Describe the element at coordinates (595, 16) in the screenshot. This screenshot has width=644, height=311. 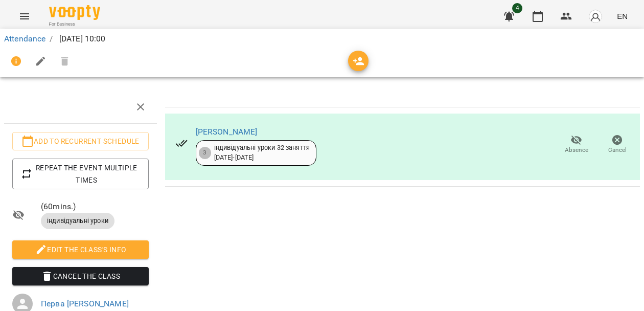
I see `img: avatar_s.png` at that location.